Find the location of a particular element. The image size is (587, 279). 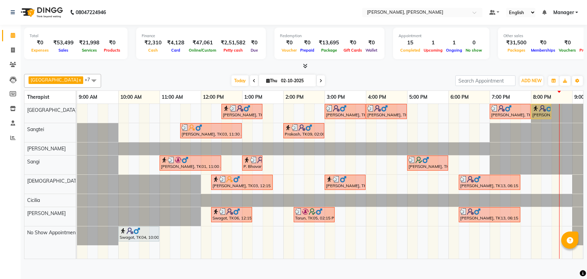

div: ₹2,51,582 is located at coordinates (233, 43).